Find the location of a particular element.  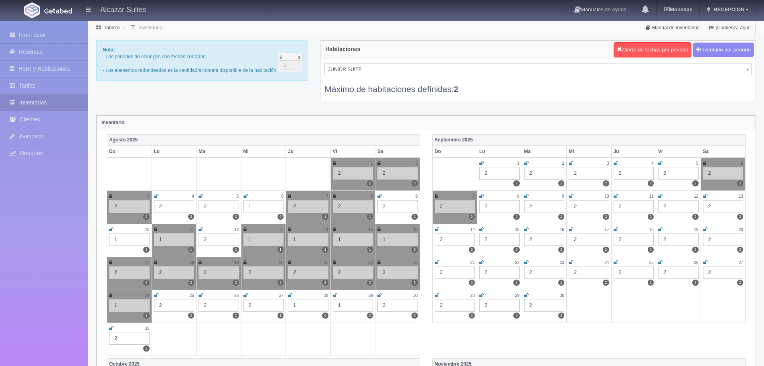

small: 12 is located at coordinates (236, 229).